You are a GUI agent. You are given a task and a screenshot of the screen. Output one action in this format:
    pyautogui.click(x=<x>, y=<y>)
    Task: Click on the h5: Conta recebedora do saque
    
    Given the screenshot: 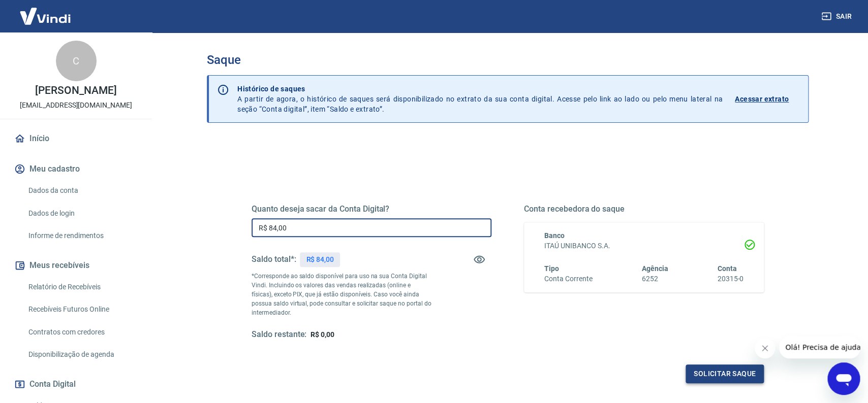 What is the action you would take?
    pyautogui.click(x=644, y=209)
    